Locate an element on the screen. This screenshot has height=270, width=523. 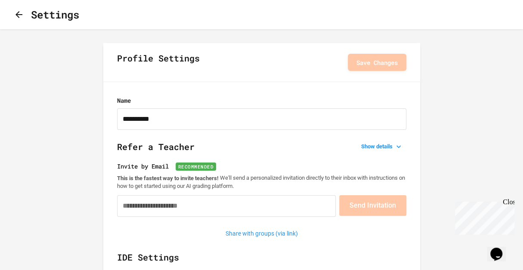
h2: Refer a Teacher is located at coordinates (262, 151).